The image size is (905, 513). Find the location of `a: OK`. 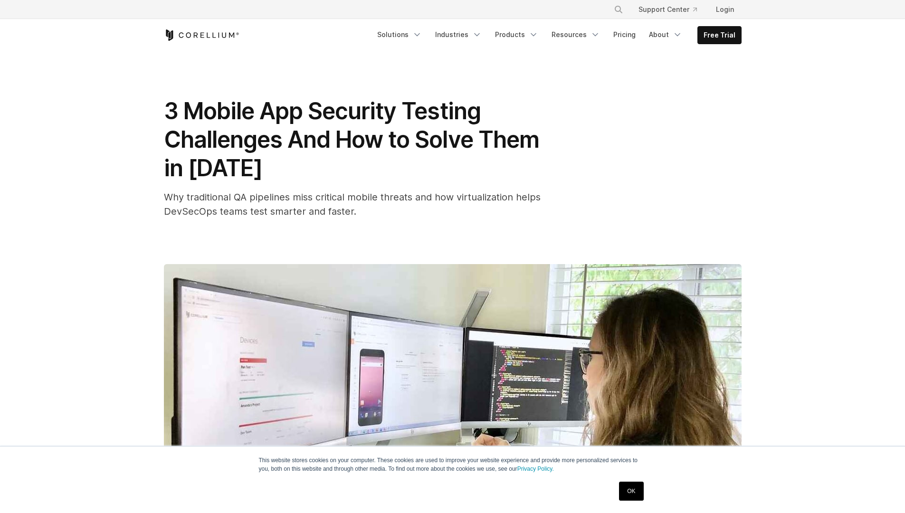

a: OK is located at coordinates (631, 491).